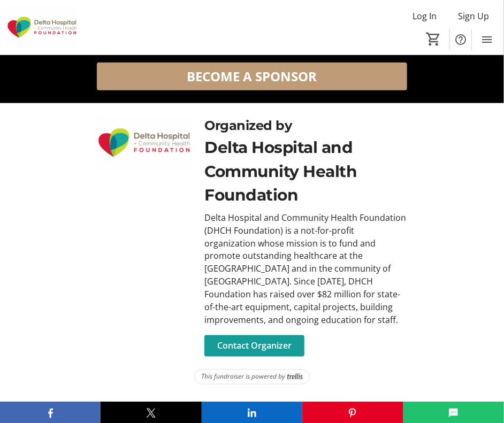 This screenshot has width=504, height=423. What do you see at coordinates (252, 412) in the screenshot?
I see `button: LinkedIn` at bounding box center [252, 412].